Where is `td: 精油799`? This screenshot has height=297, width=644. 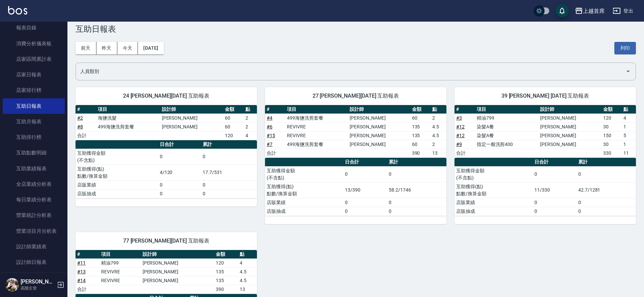 td: 精油799 is located at coordinates (120, 262).